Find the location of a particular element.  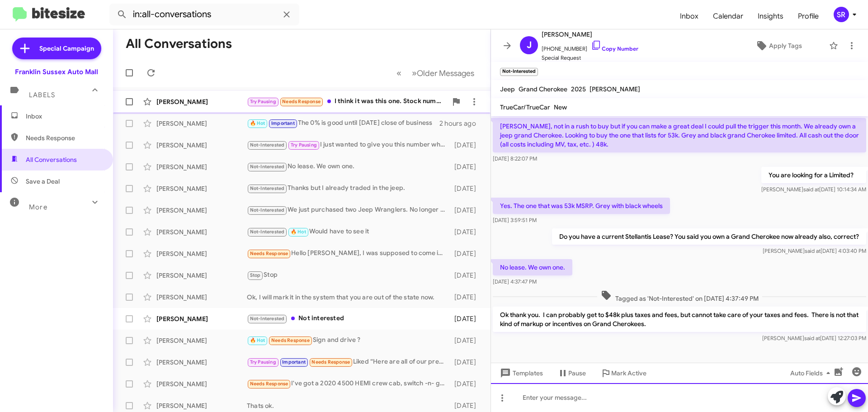

button: Pause is located at coordinates (571, 373).